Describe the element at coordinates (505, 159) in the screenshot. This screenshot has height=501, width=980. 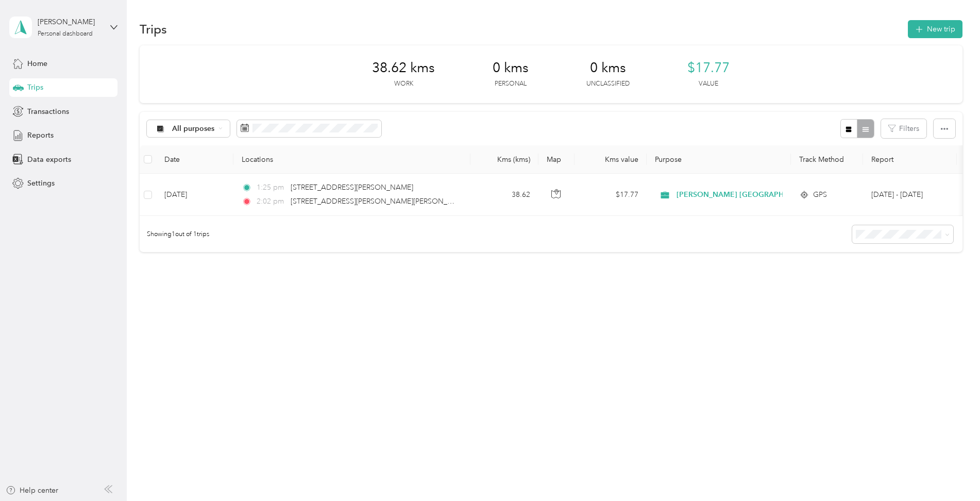
I see `th: Kms (kms)` at that location.